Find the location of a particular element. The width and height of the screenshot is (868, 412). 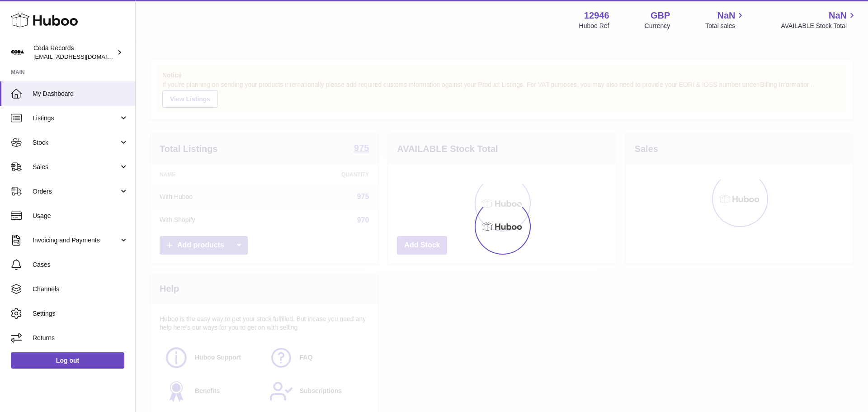

span: Stock is located at coordinates (75, 142).